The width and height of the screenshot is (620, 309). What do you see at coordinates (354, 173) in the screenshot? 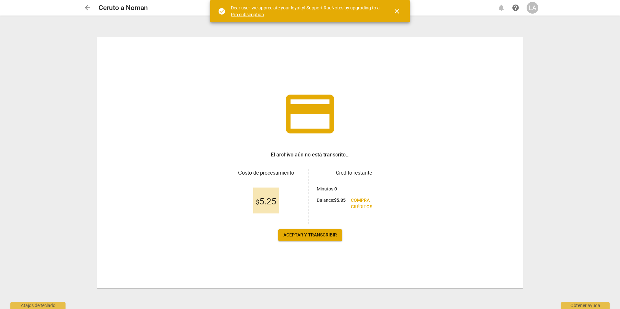
I see `h3: Crédito restante` at bounding box center [354, 173].